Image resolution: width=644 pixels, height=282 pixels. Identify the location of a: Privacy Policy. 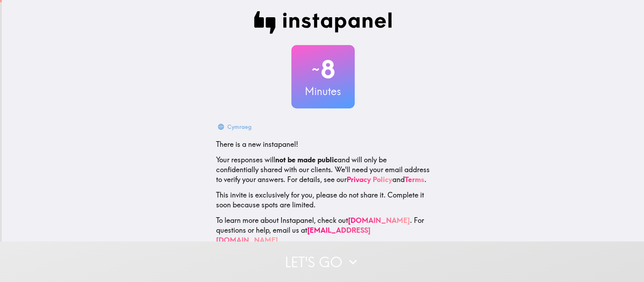
(369, 179).